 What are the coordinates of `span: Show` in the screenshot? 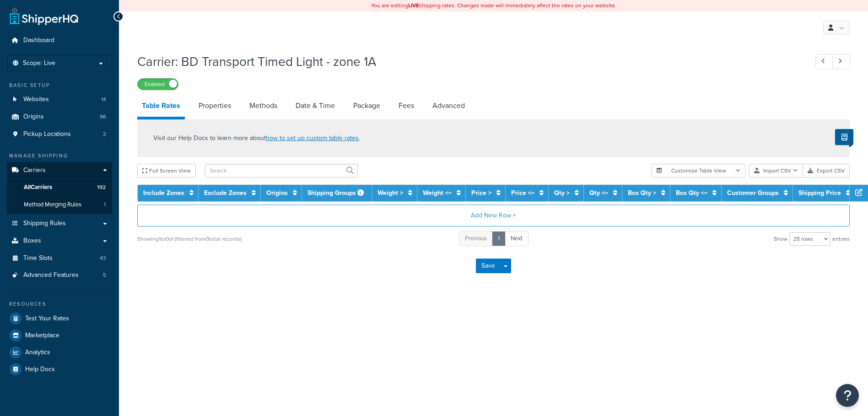 It's located at (781, 239).